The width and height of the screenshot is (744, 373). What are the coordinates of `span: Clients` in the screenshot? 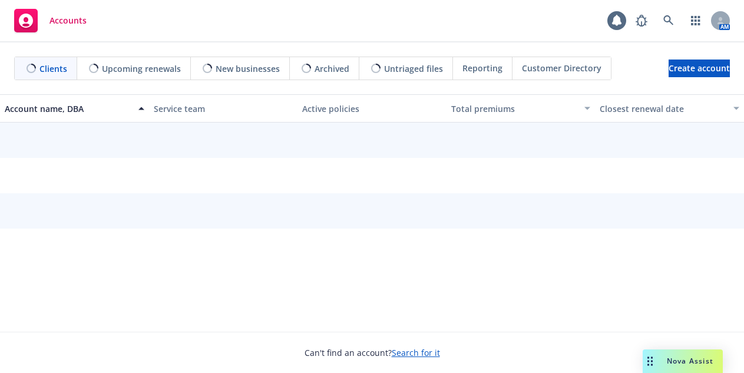 It's located at (53, 68).